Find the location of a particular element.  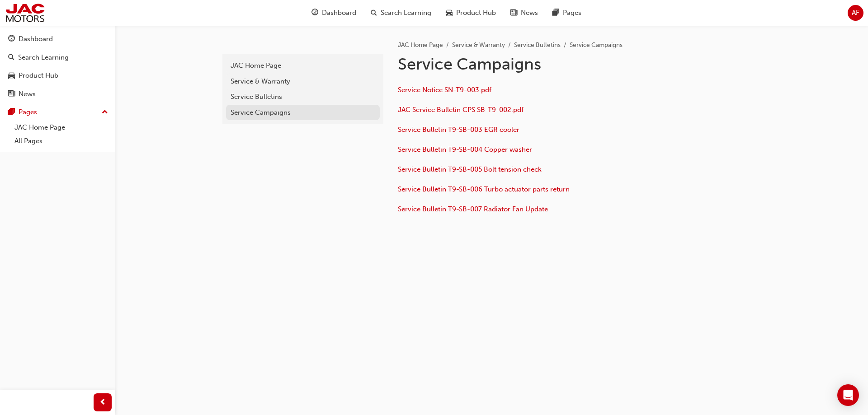

span: Product Hub is located at coordinates (476, 12).